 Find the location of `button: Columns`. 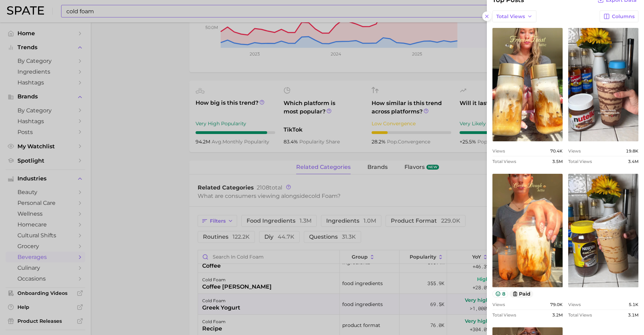

button: Columns is located at coordinates (619, 16).